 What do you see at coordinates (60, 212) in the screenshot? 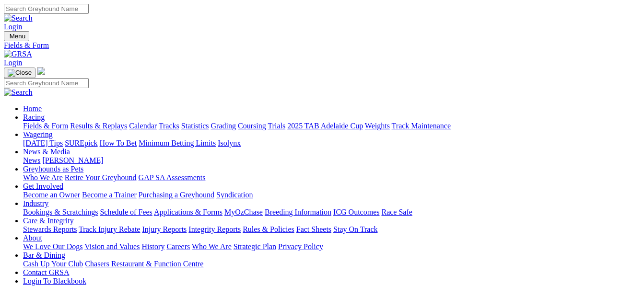
I see `a: Bookings & Scratchings` at bounding box center [60, 212].